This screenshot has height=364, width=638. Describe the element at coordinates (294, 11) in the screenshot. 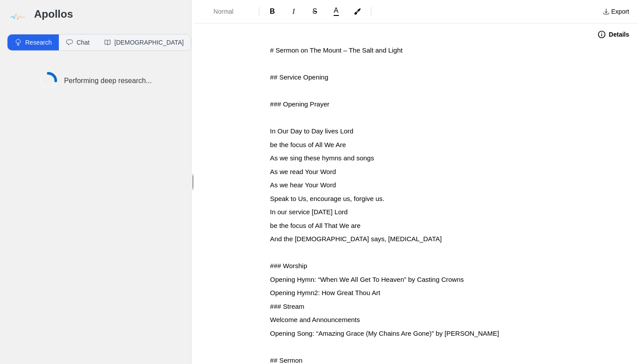

I see `button: Format Italics` at that location.